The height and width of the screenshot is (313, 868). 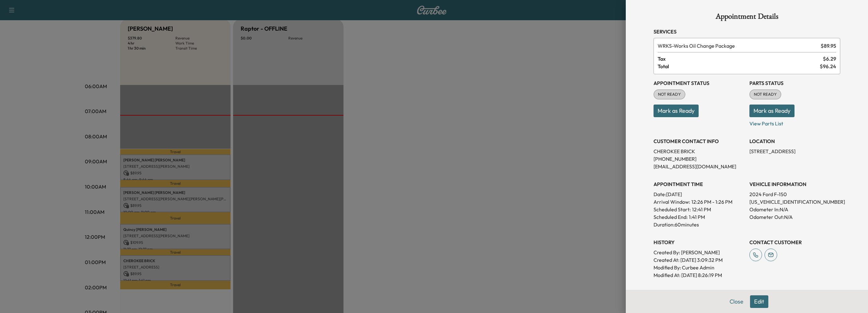 What do you see at coordinates (747, 32) in the screenshot?
I see `h3: Services` at bounding box center [747, 32].